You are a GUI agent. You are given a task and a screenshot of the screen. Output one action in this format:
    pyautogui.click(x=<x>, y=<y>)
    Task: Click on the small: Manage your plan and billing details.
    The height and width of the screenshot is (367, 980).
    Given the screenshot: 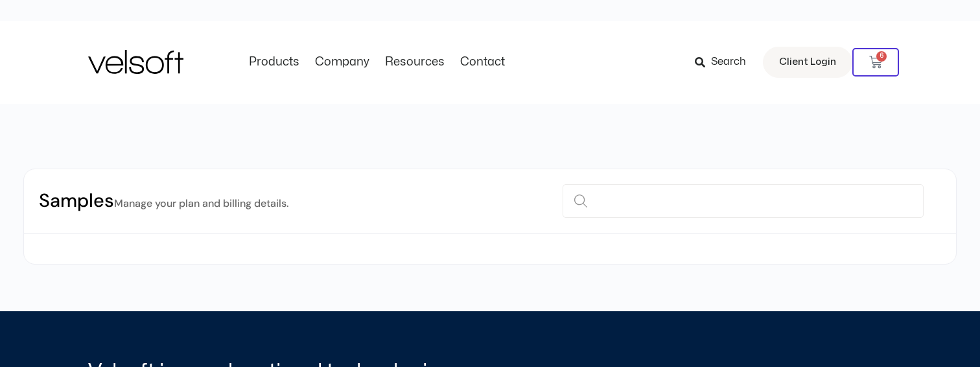 What is the action you would take?
    pyautogui.click(x=201, y=203)
    